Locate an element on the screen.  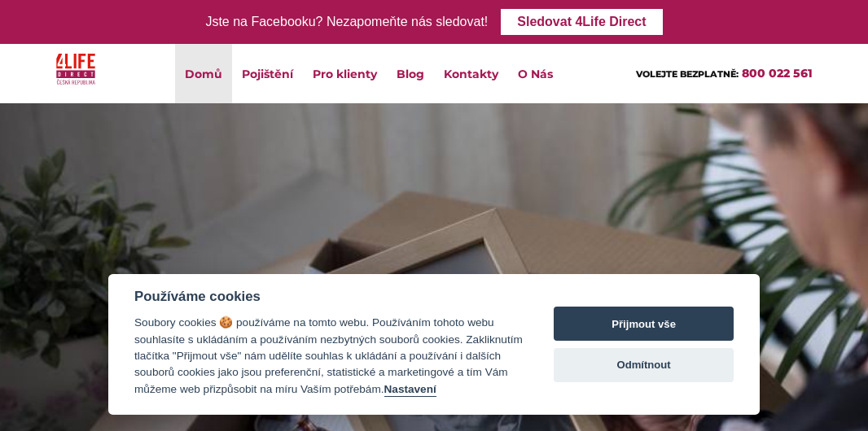
a: 800 022 561 is located at coordinates (777, 73).